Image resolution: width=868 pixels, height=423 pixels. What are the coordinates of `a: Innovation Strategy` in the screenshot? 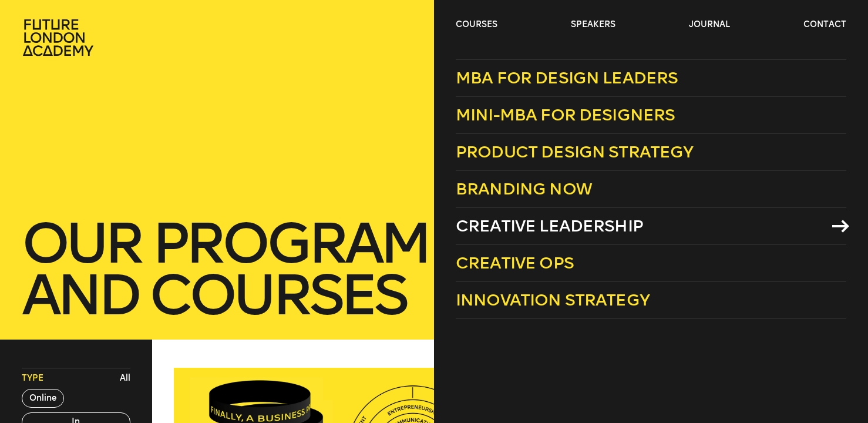 It's located at (651, 300).